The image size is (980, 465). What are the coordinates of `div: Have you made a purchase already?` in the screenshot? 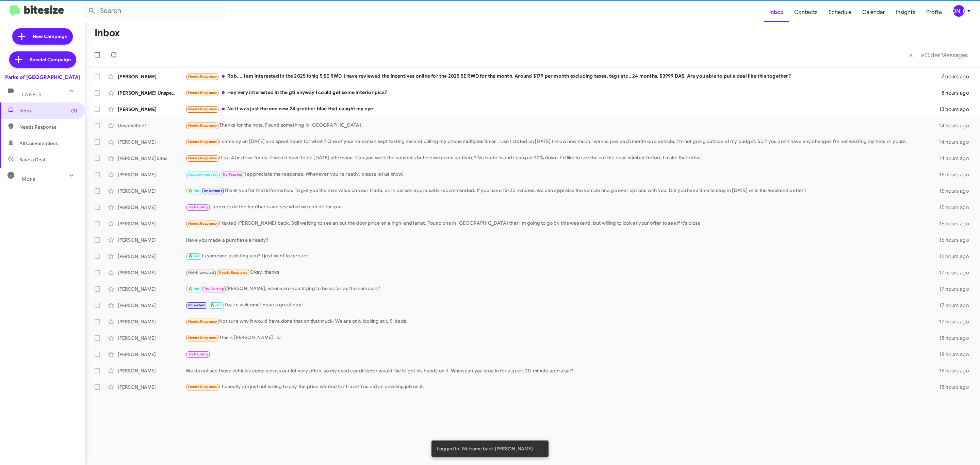 It's located at (562, 239).